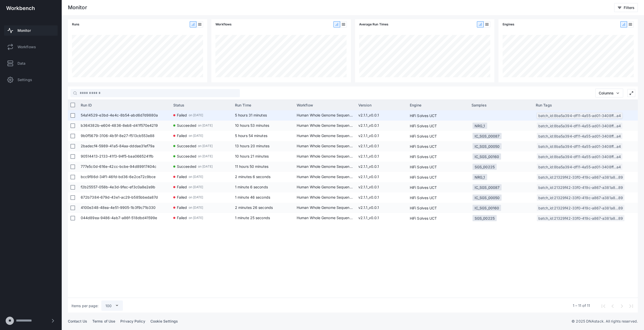  I want to click on span: Run ID, so click(86, 105).